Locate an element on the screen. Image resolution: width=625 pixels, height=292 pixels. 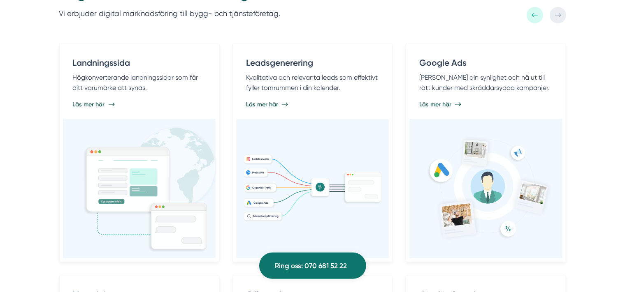
a: Leadsgenerering Kvalitativa och relevanta leads som effektivt fyller tomrummen i din kalender. Lä... is located at coordinates (312, 153).